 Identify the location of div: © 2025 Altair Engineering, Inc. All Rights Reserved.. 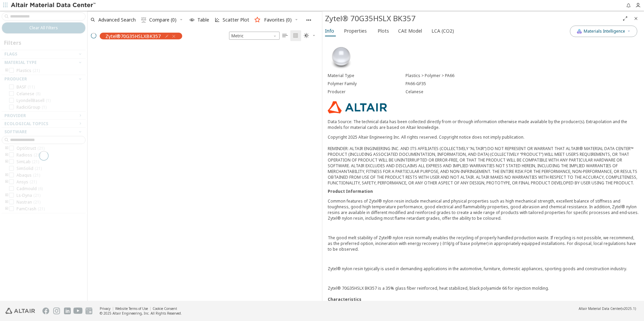
(141, 314).